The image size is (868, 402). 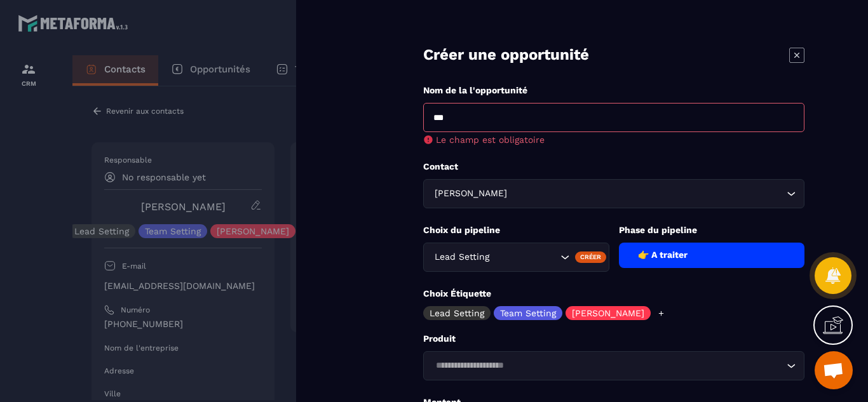 I want to click on p: Choix Étiquette, so click(x=614, y=293).